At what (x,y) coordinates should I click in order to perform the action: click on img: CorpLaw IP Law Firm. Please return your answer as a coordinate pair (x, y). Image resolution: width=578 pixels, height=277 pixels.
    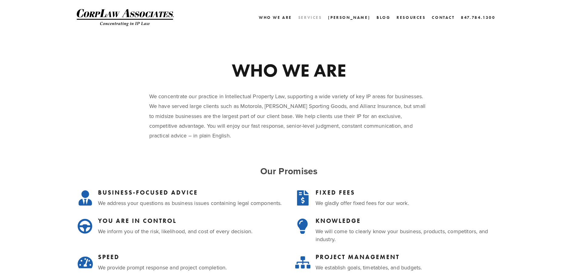
    Looking at the image, I should click on (125, 18).